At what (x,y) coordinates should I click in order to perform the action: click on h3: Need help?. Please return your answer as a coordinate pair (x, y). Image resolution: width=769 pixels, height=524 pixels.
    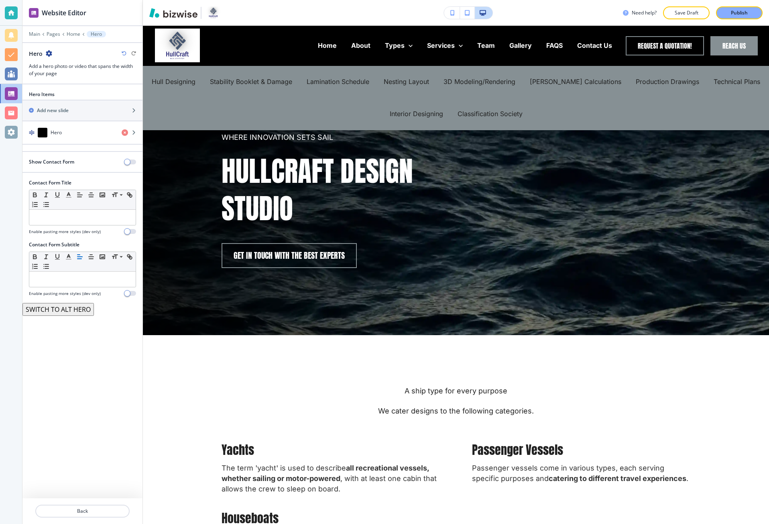
    Looking at the image, I should click on (645, 13).